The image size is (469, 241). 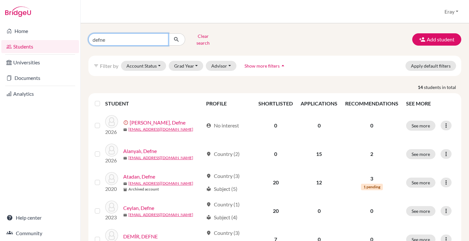 What do you see at coordinates (125, 189) in the screenshot?
I see `span: inventory_2` at bounding box center [125, 189].